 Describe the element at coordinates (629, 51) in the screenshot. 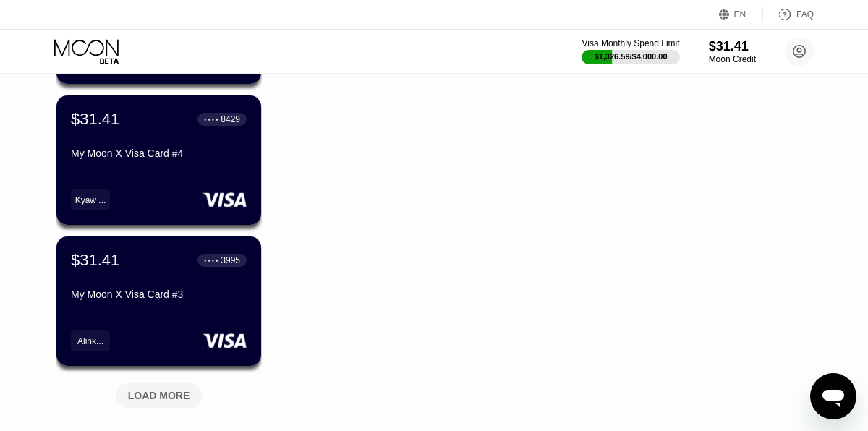

I see `div: Visa Monthly Spend Limit$1,326.59/$4,000.00` at that location.